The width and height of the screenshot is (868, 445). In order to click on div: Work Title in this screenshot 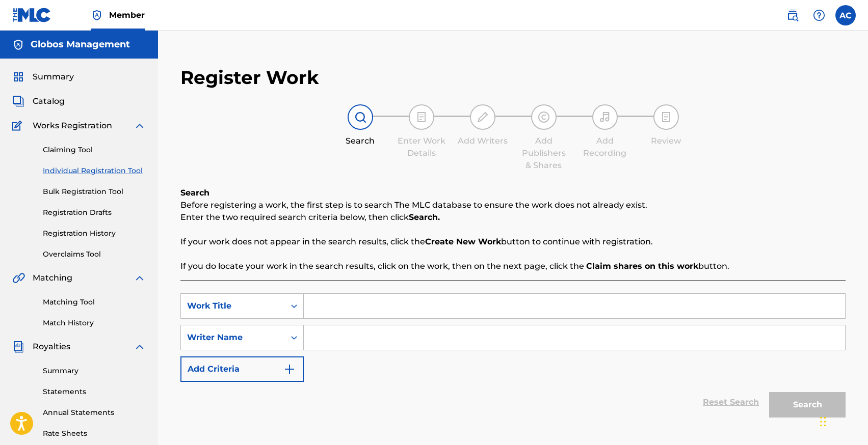, I will do `click(233, 305)`.